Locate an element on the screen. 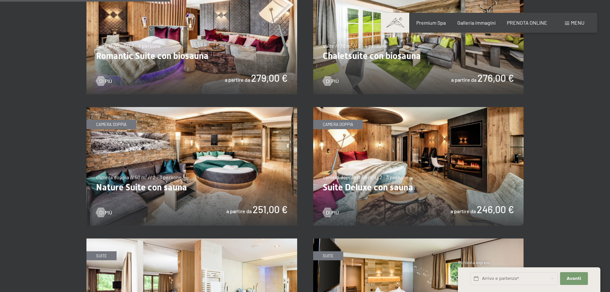 This screenshot has width=610, height=292. a: Galleria immagini is located at coordinates (477, 22).